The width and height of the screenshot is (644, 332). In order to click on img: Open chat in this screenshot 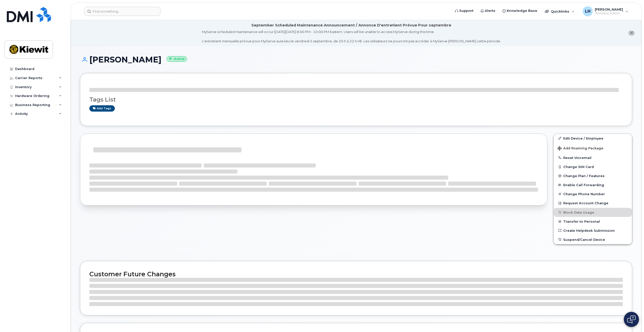, I will do `click(631, 320)`.